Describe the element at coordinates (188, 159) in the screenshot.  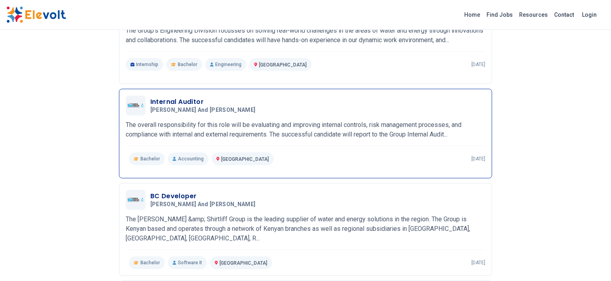
I see `p: Accounting` at that location.